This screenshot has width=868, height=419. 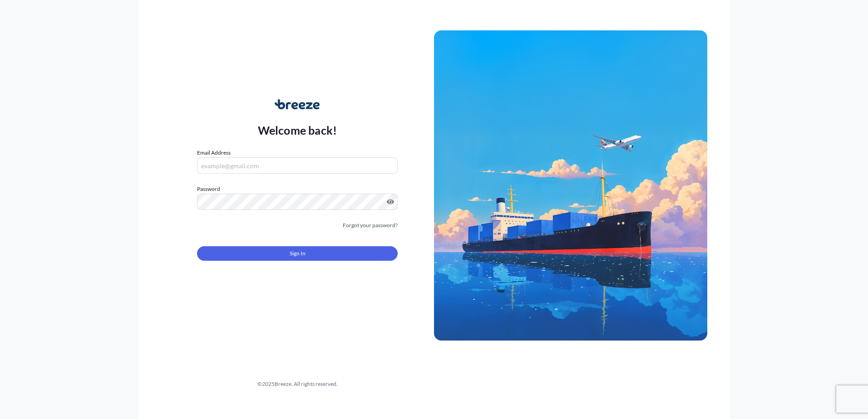 I want to click on input: example@gmail.com, so click(x=297, y=165).